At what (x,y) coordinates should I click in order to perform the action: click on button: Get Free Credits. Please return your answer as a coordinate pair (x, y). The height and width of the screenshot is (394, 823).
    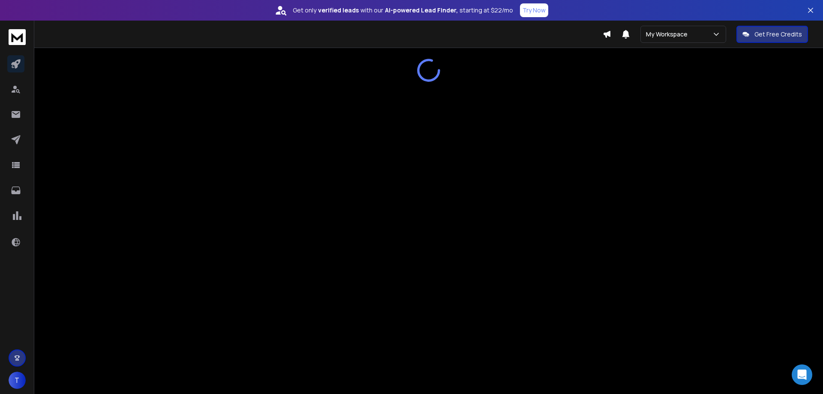
    Looking at the image, I should click on (772, 34).